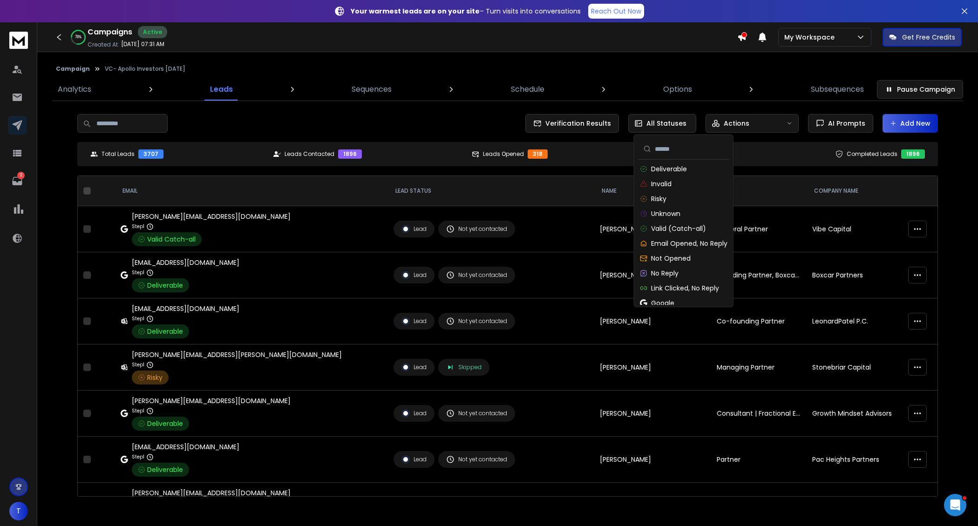 This screenshot has width=978, height=526. Describe the element at coordinates (759, 367) in the screenshot. I see `td: Managing Partner` at that location.